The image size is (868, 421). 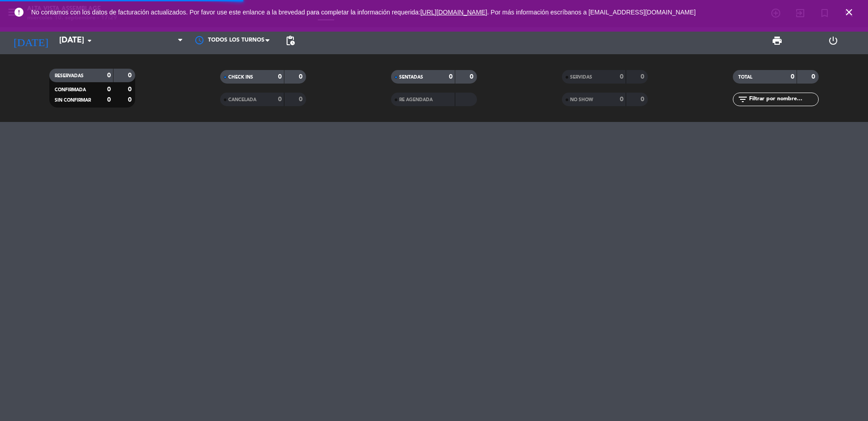 I want to click on span: No contamos con los datos de facturación actualizados. Por favor use este enlance a la brevedad p..., so click(x=363, y=12).